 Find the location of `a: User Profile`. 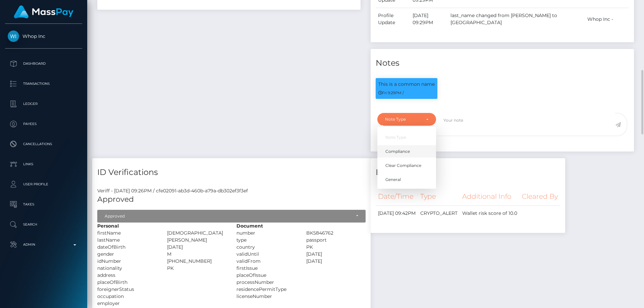

a: User Profile is located at coordinates (44, 184).